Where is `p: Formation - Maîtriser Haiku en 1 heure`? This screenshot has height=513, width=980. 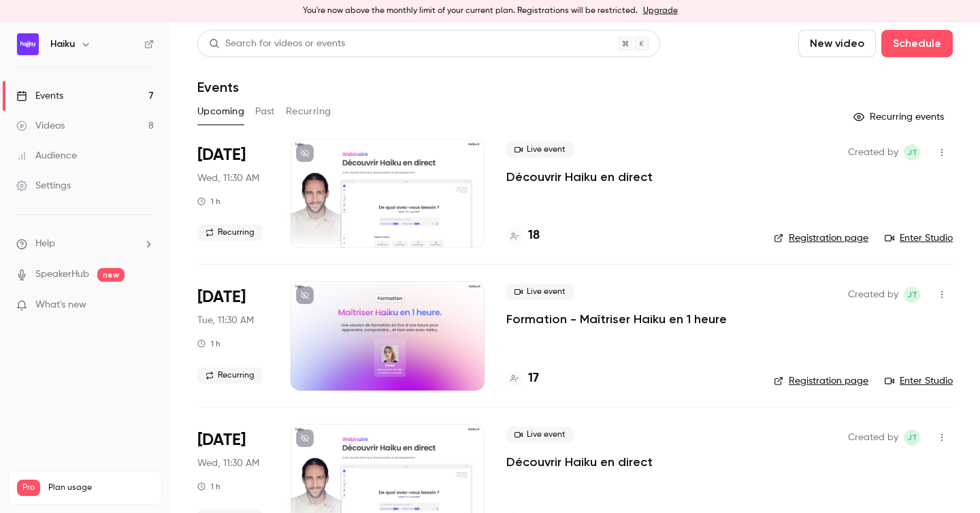
p: Formation - Maîtriser Haiku en 1 heure is located at coordinates (617, 319).